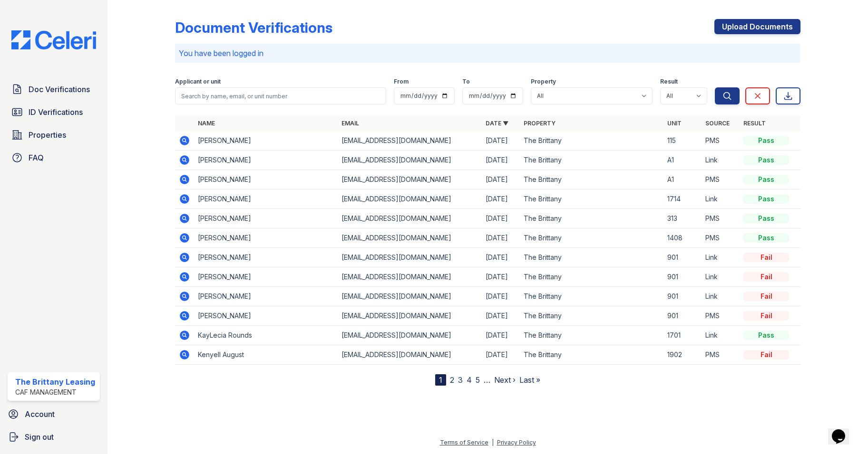  I want to click on div: Document Verifications, so click(254, 28).